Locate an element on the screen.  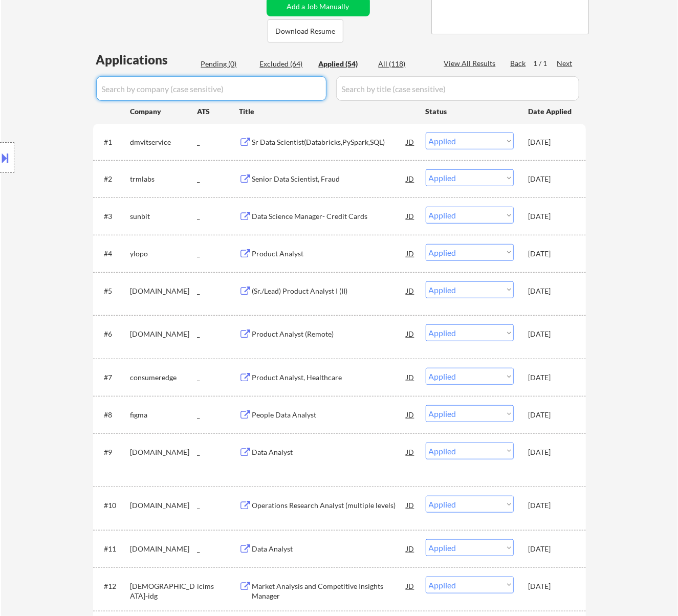
div: #5 is located at coordinates (113, 291).